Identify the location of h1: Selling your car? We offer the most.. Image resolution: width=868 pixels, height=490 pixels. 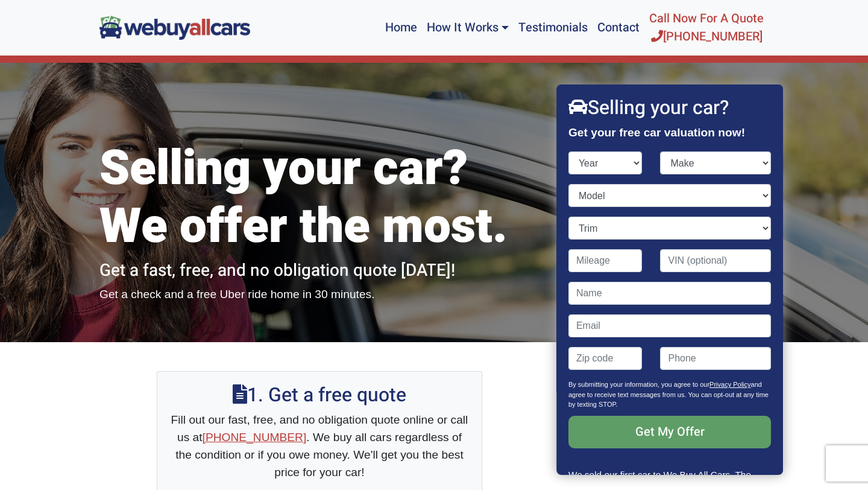
(320, 198).